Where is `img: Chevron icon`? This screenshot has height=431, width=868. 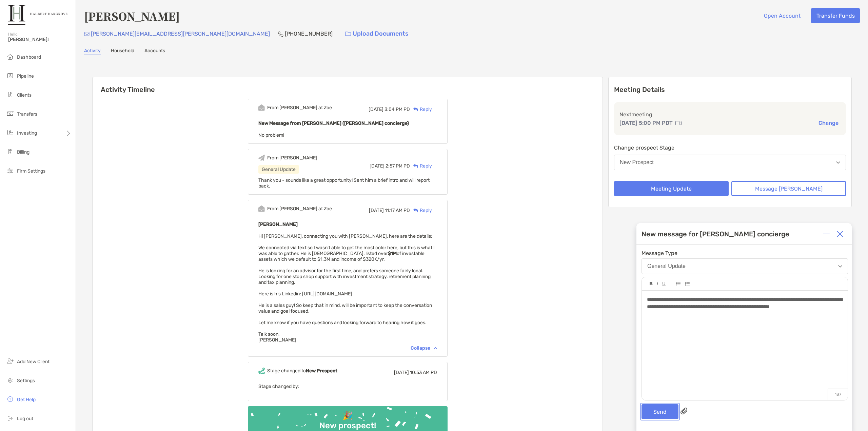
img: Chevron icon is located at coordinates (435, 348).